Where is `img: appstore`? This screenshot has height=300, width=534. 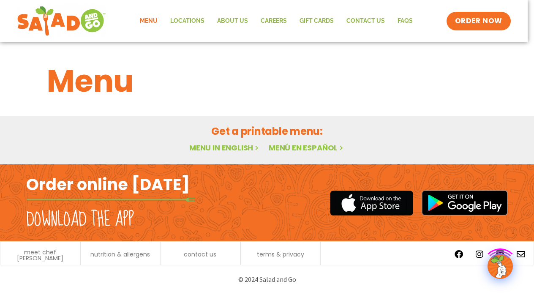
img: appstore is located at coordinates (372, 203).